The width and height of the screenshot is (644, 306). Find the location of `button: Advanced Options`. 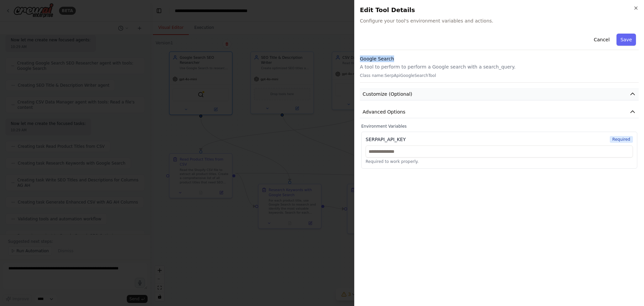

button: Advanced Options is located at coordinates (499, 112).